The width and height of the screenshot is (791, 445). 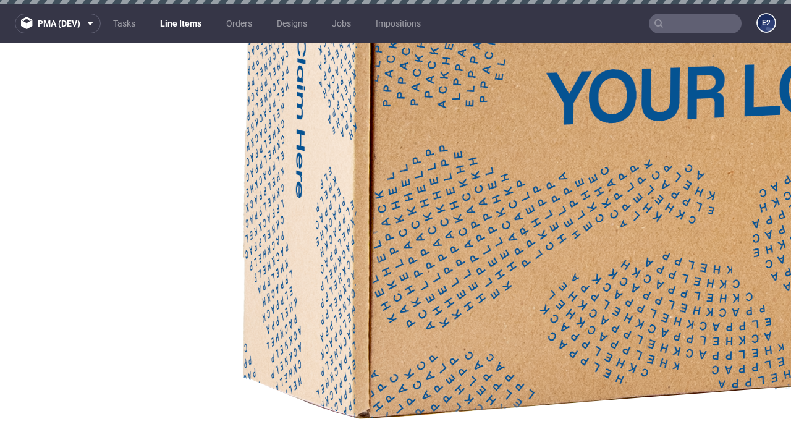 What do you see at coordinates (766, 23) in the screenshot?
I see `figcaption: e2` at bounding box center [766, 23].